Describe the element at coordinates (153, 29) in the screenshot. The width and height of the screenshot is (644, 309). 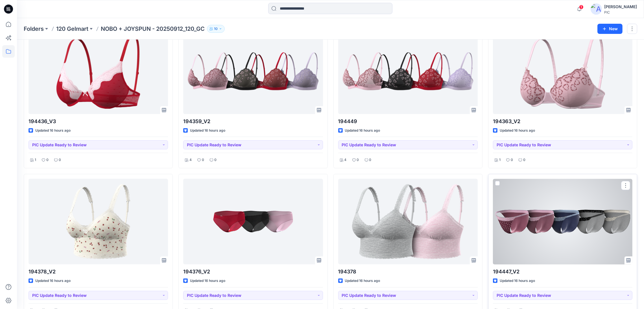
I see `p: NOBO + JOYSPUN - 20250912_120_GC` at that location.